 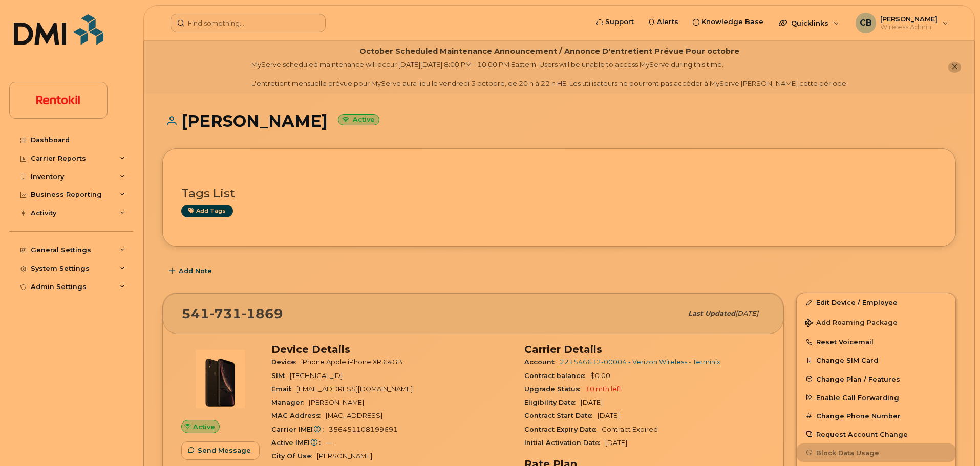 I want to click on div: October Scheduled Maintenance Announcement / Annonce D'entretient Prévue Pour octobre, so click(x=549, y=51).